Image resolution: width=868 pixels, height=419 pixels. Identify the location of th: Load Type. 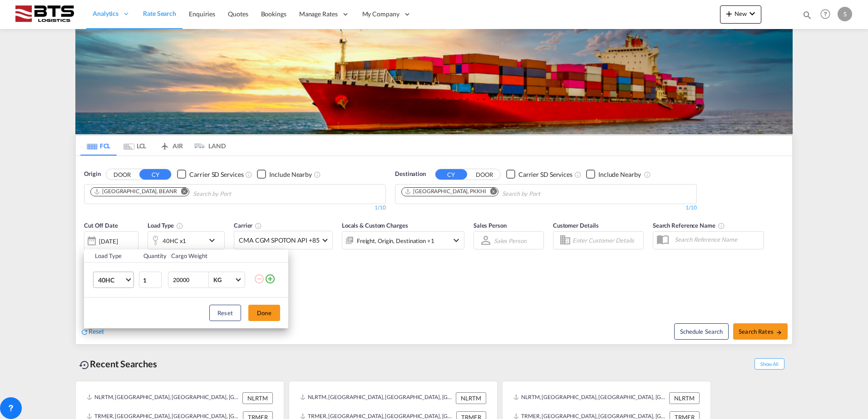
(111, 256).